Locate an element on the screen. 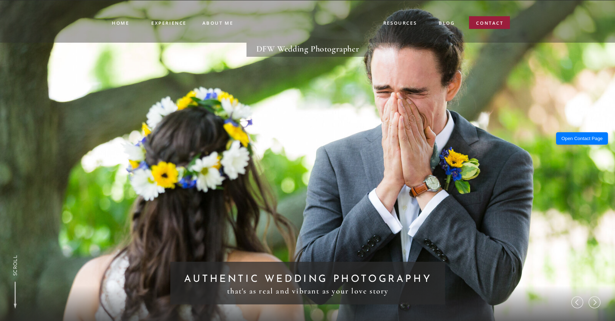  h2: AUTHENTIC wedding photography is located at coordinates (308, 278).